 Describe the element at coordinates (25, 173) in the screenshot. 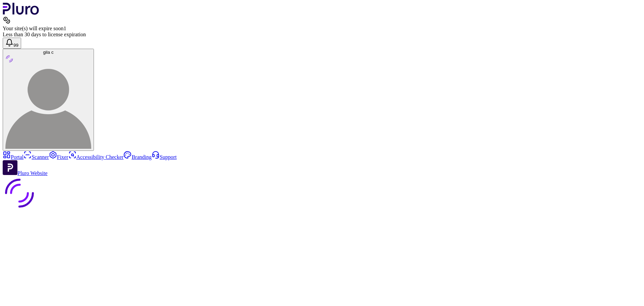

I see `a: Open Pluro Website` at that location.